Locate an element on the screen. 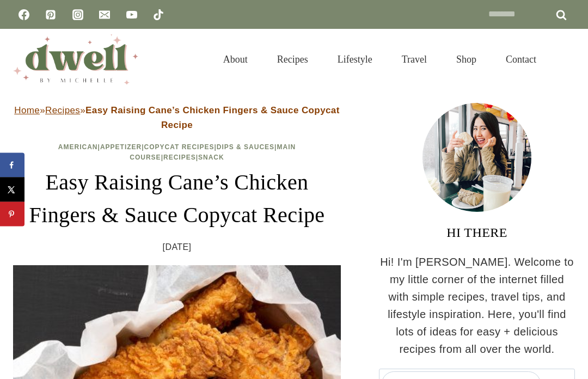 This screenshot has width=588, height=379. button: View Search Form is located at coordinates (566, 60).